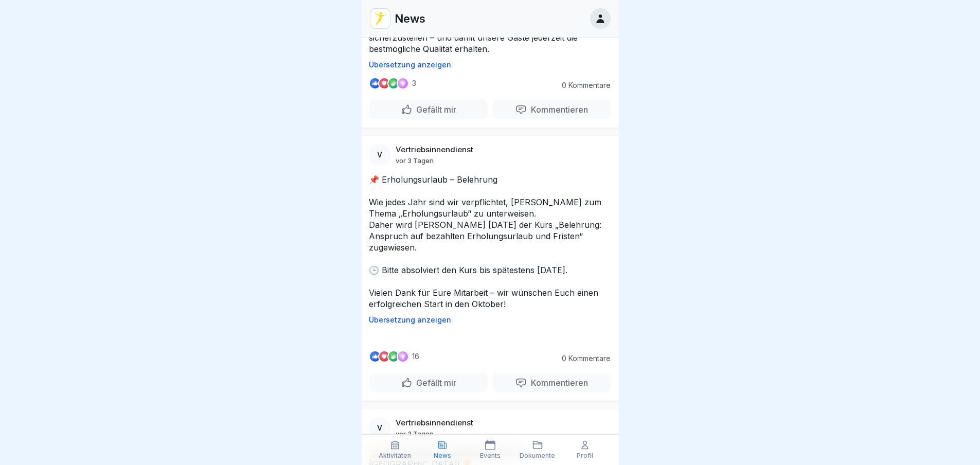  Describe the element at coordinates (414, 83) in the screenshot. I see `p: 3` at that location.